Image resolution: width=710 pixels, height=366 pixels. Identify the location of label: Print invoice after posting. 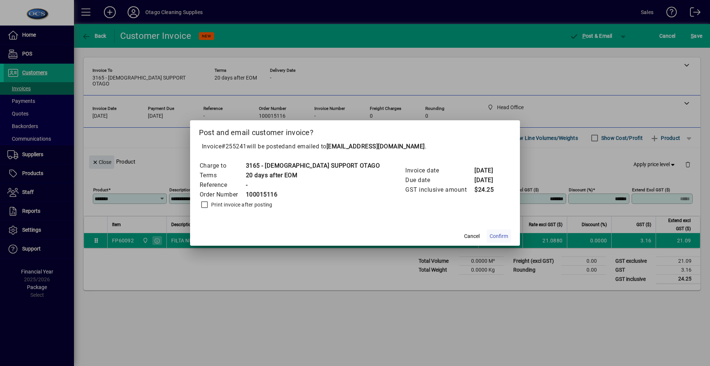
(241, 205).